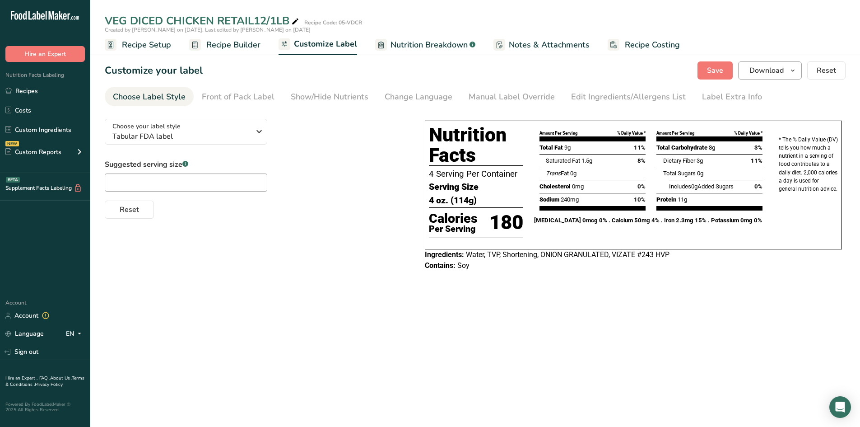 The width and height of the screenshot is (860, 427). What do you see at coordinates (808, 164) in the screenshot?
I see `p: * The % Daily Value (DV) tells you how much a nutrient in a serving of food contributes to a dail...` at bounding box center [808, 164].